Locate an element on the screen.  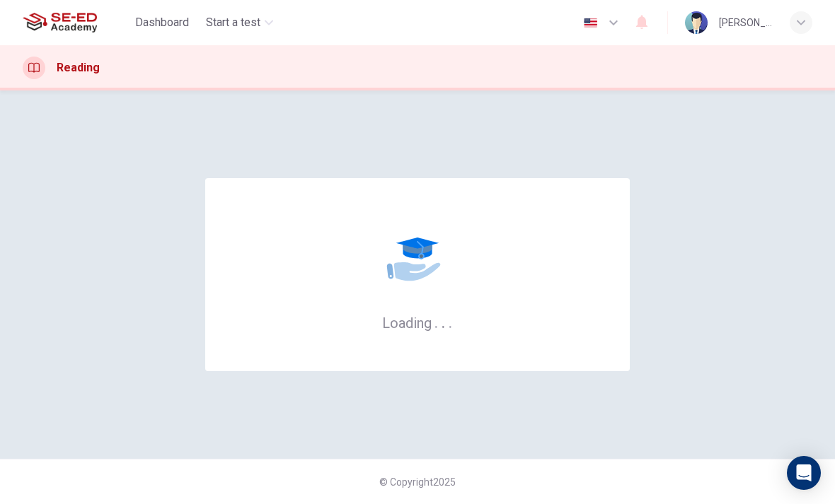
img: en is located at coordinates (590, 23).